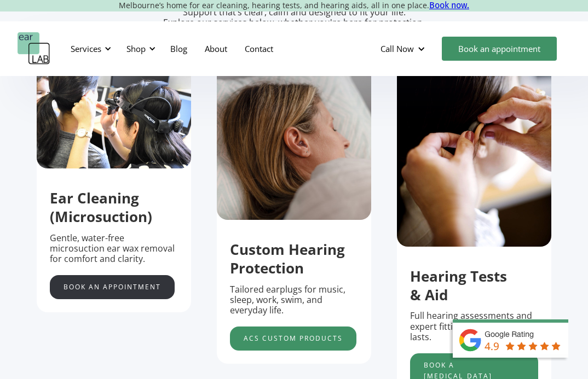 This screenshot has height=379, width=588. Describe the element at coordinates (114, 249) in the screenshot. I see `p: Gentle, water-free microsuction ear wax removal for comfort and clarity.` at that location.